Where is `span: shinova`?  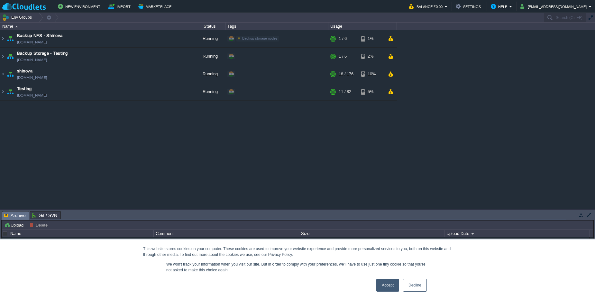
span: shinova is located at coordinates (25, 71).